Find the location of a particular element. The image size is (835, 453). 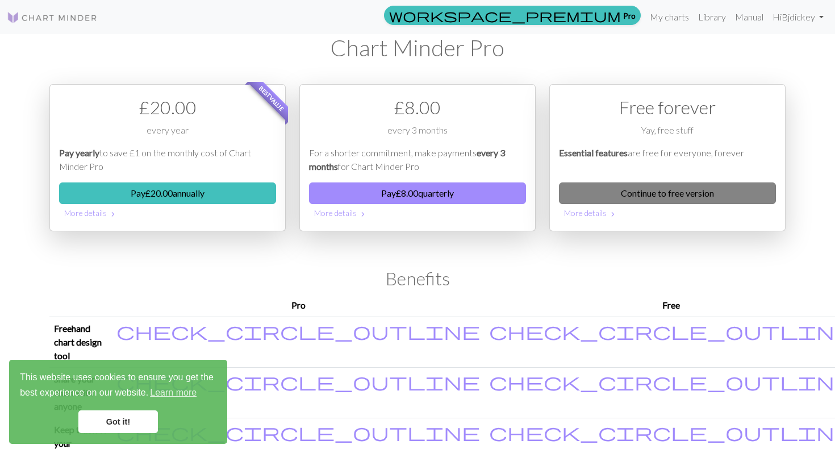

span: This website uses cookies to ensure you get the best experience on our website. is located at coordinates (118, 386).